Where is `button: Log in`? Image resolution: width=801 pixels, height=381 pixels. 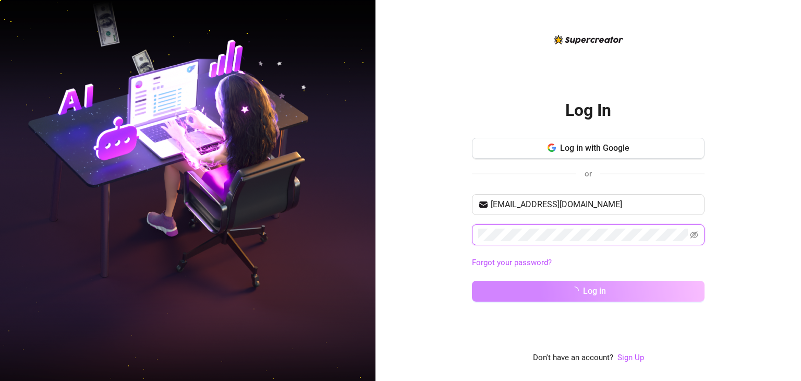 button: Log in is located at coordinates (588, 291).